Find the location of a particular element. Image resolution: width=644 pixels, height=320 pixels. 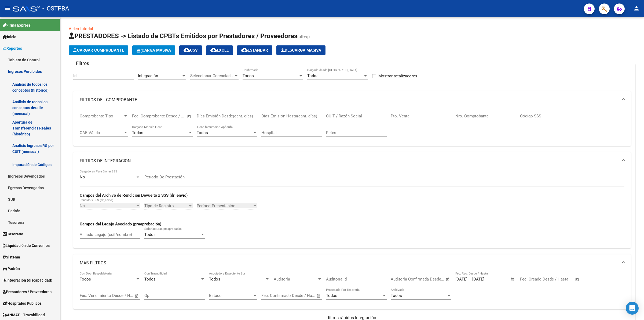

span: - OSTPBA is located at coordinates (55, 9).